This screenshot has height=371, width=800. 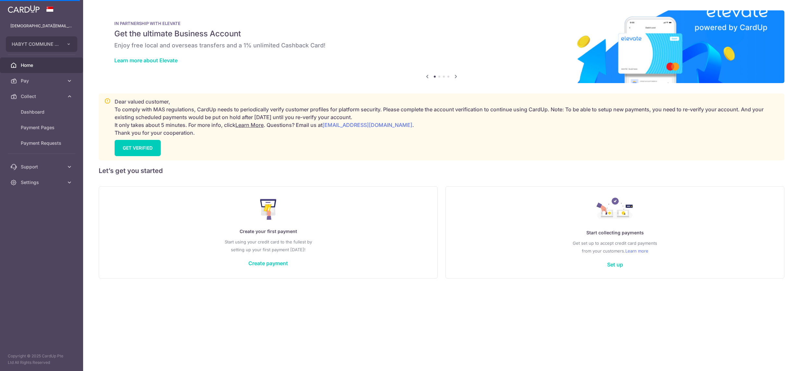 I want to click on span: Payment Requests, so click(x=42, y=143).